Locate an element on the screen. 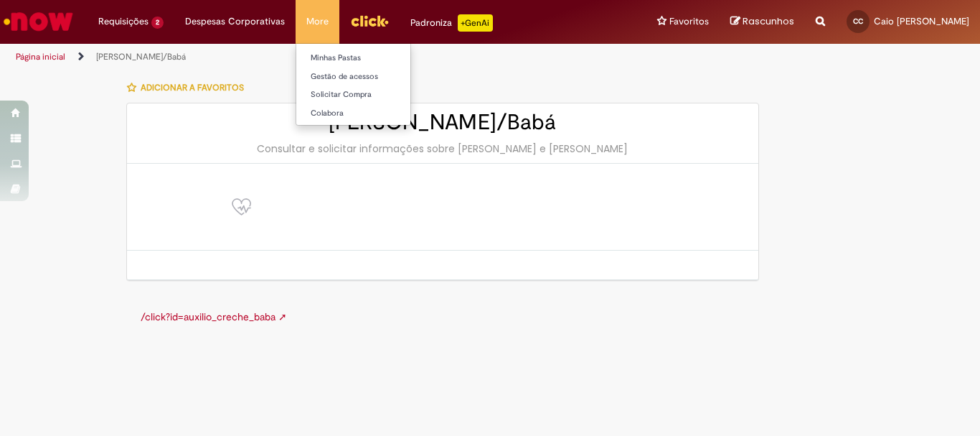  p: +GenAi is located at coordinates (475, 23).